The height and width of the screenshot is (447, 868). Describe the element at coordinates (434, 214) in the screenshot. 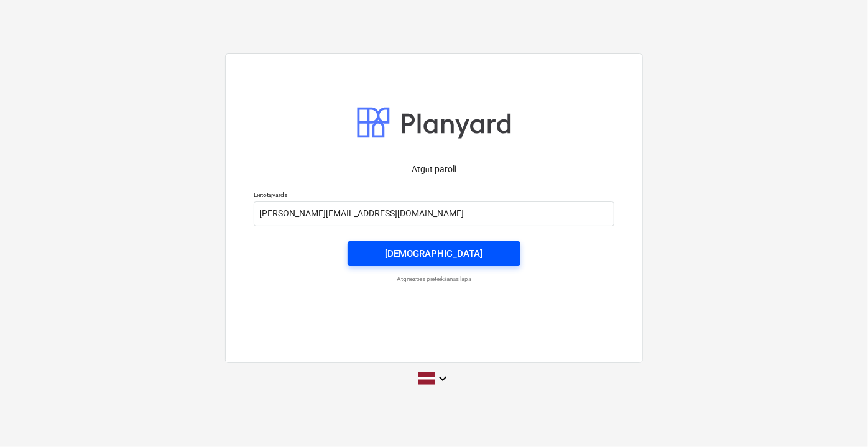

I see `input: Lietotājvārds` at that location.